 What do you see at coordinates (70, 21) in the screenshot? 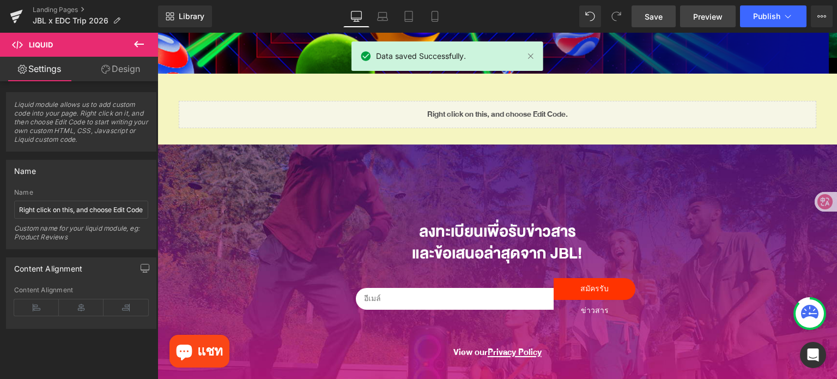
I see `span: JBL x EDC Trip 2026` at bounding box center [70, 21].